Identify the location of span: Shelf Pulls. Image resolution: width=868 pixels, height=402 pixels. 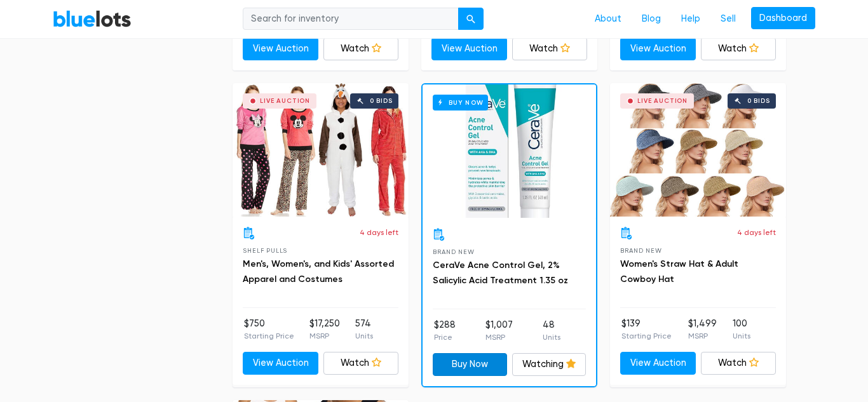
(265, 250).